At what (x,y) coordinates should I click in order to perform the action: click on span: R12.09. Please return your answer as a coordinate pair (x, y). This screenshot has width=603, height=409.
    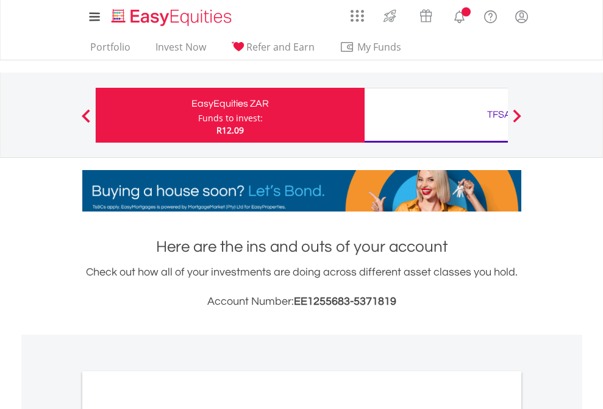
    Looking at the image, I should click on (230, 130).